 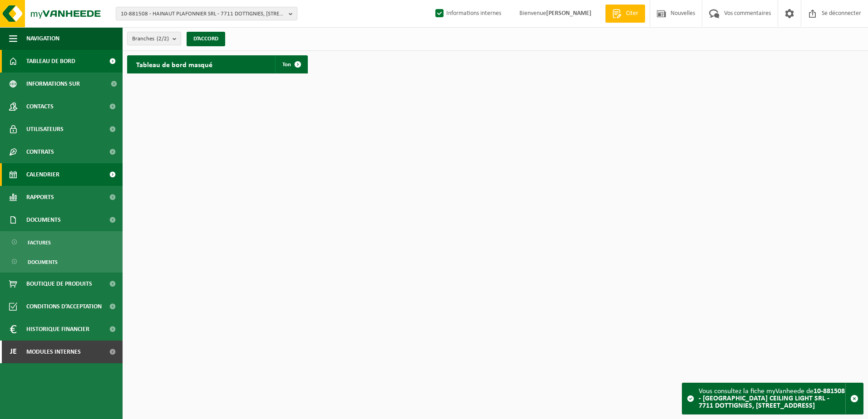 What do you see at coordinates (61, 262) in the screenshot?
I see `a: Documents` at bounding box center [61, 262].